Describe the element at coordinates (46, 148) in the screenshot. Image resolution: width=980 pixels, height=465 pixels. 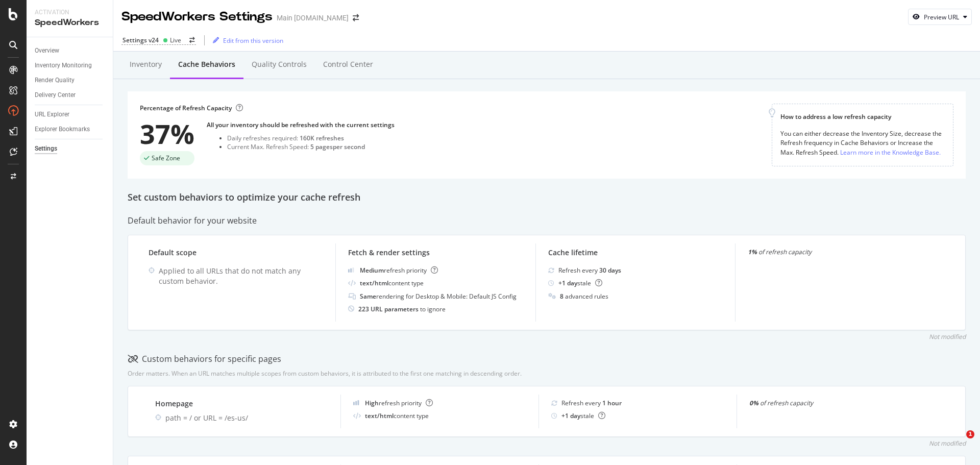
I see `div: Settings` at that location.